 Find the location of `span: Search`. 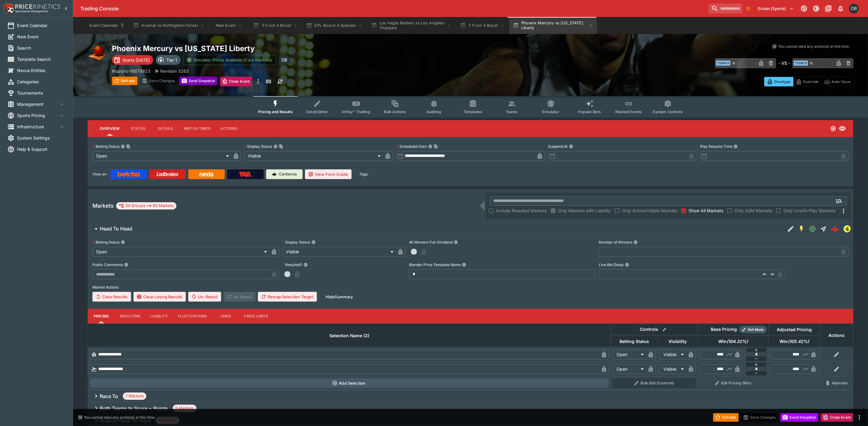

span: Search is located at coordinates (41, 48).